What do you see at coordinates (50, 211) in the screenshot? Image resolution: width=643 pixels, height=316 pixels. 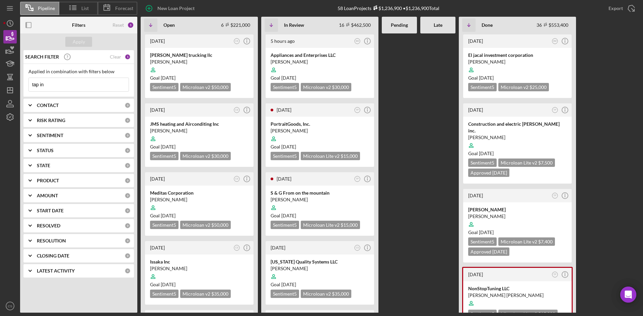 I see `b: START DATE` at bounding box center [50, 211].